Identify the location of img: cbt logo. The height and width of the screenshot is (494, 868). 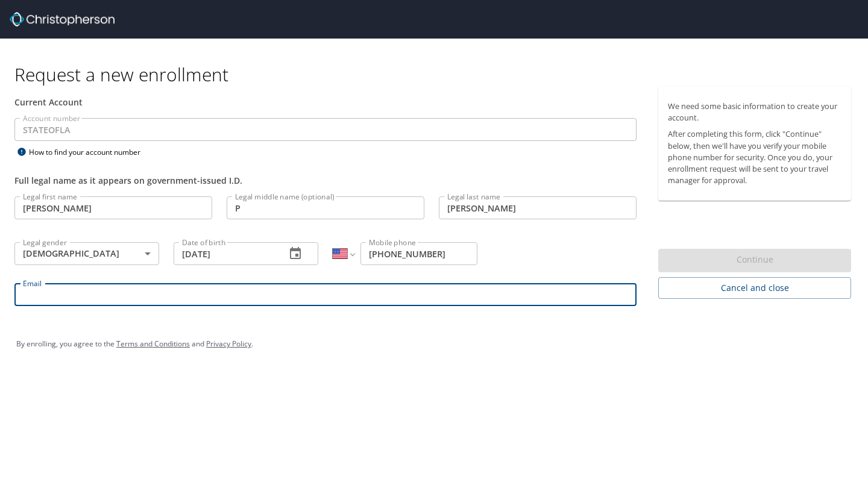
(62, 19).